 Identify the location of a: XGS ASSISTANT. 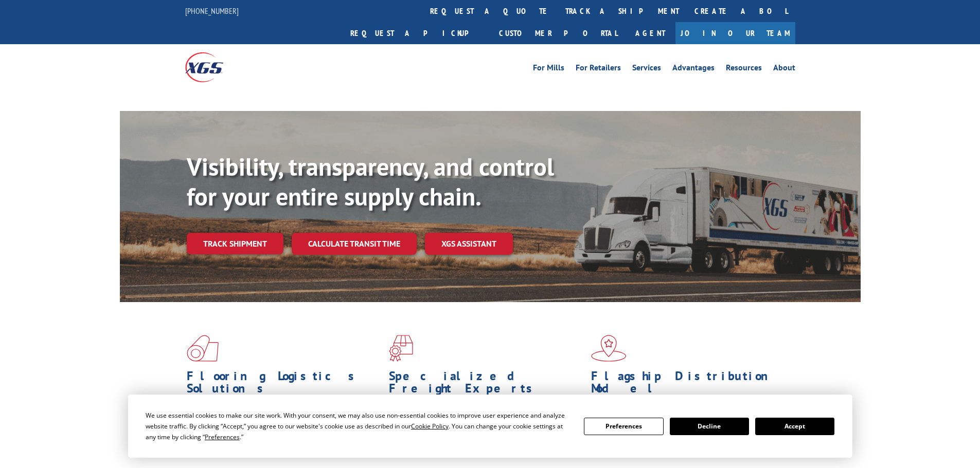
(468, 244).